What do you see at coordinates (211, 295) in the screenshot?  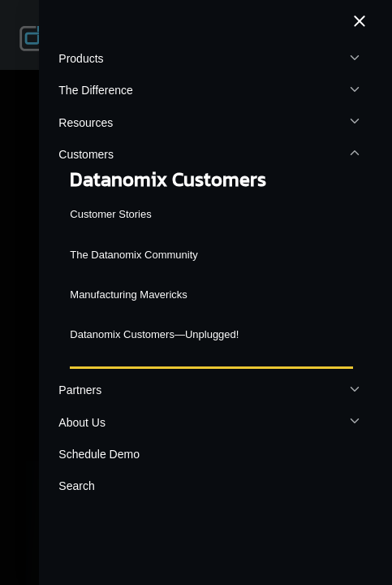 I see `a: Manufacturing Mavericks` at bounding box center [211, 295].